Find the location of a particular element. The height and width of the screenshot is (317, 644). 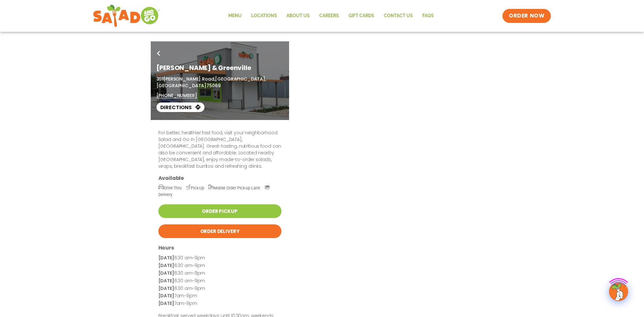

a: Careers is located at coordinates (329, 16).